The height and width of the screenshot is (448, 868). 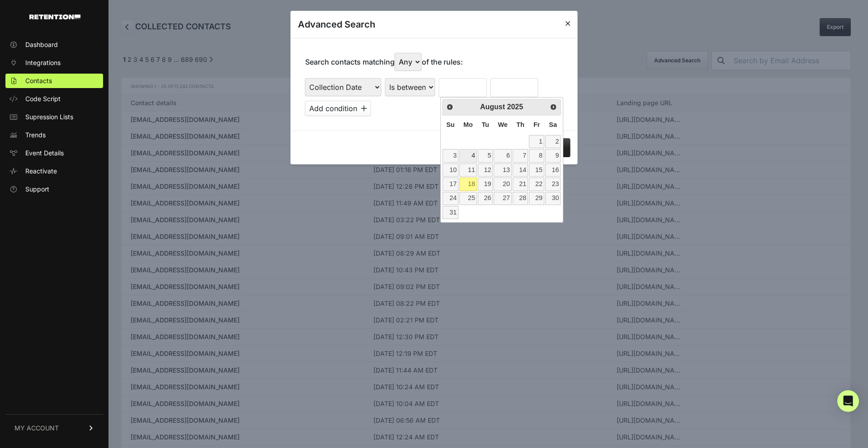 I want to click on button: Add condition, so click(x=338, y=108).